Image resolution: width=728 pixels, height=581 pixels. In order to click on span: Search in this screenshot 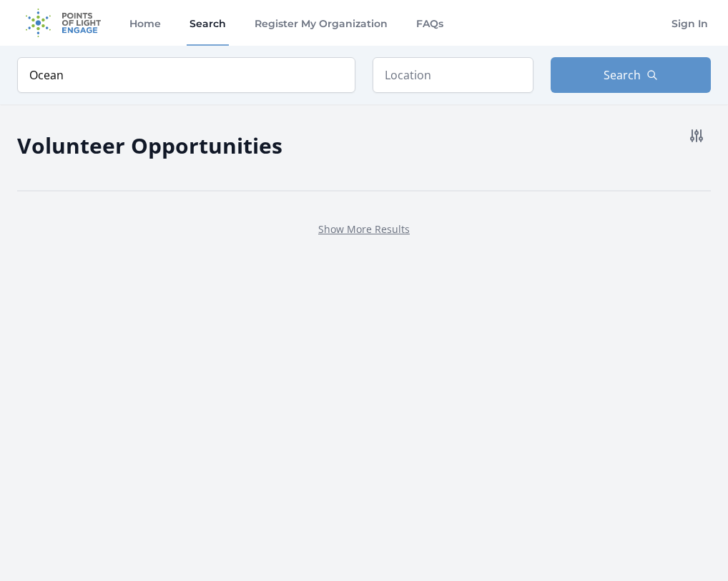, I will do `click(622, 75)`.